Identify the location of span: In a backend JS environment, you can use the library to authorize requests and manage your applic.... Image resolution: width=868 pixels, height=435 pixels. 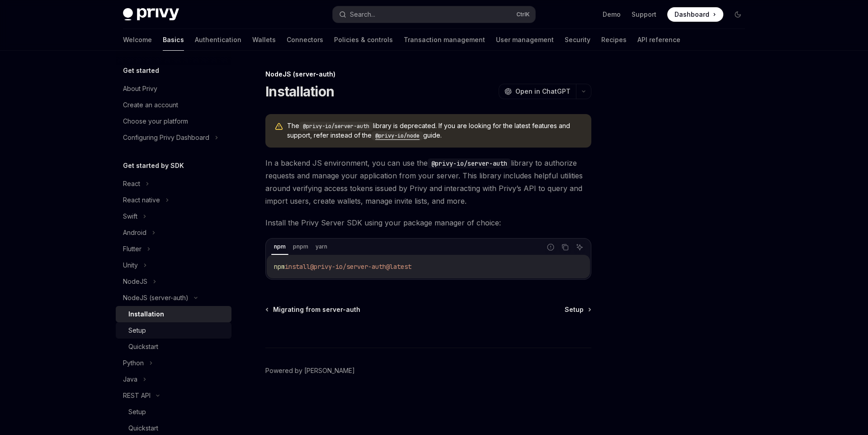
(428, 182).